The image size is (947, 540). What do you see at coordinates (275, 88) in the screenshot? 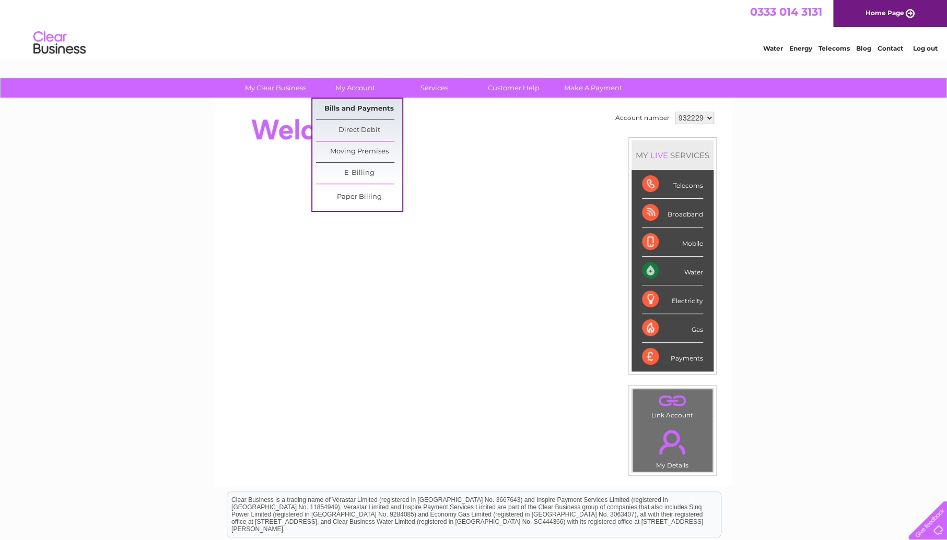
I see `a: My Clear Business` at bounding box center [275, 88].